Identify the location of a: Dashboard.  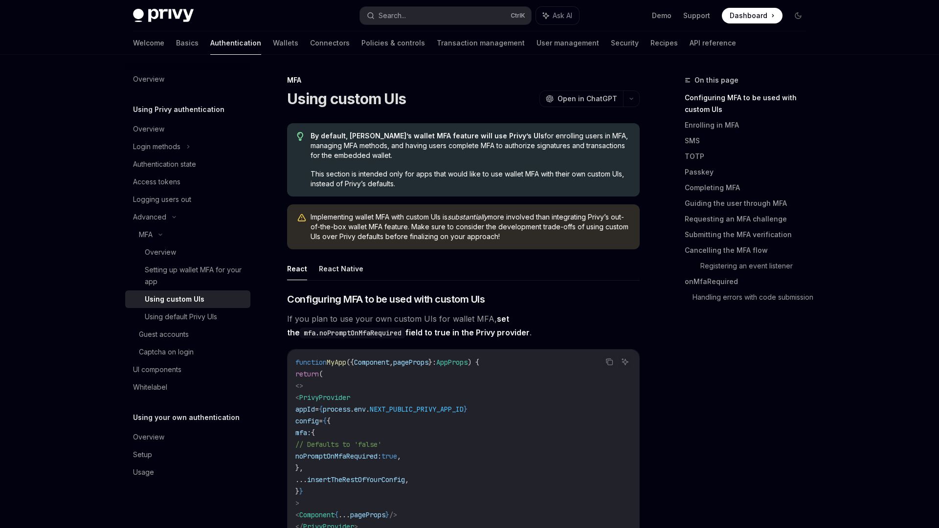
(752, 16).